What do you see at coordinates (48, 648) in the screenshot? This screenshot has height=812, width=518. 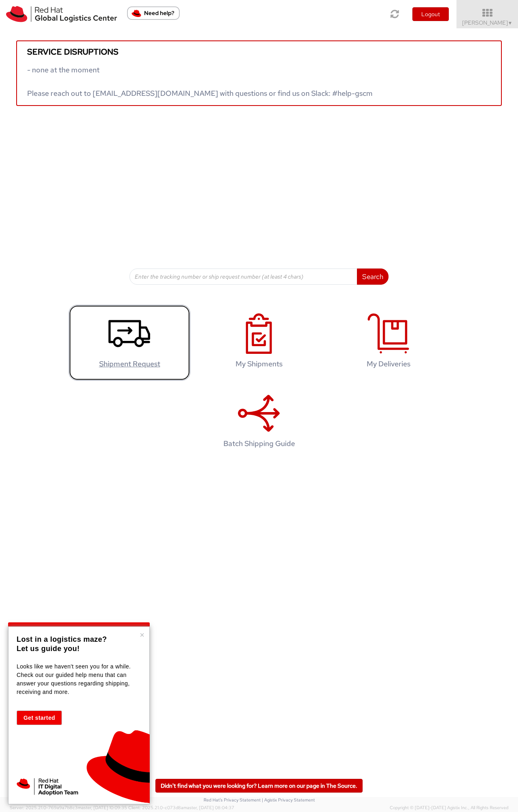 I see `strong: Let us guide you!` at bounding box center [48, 648].